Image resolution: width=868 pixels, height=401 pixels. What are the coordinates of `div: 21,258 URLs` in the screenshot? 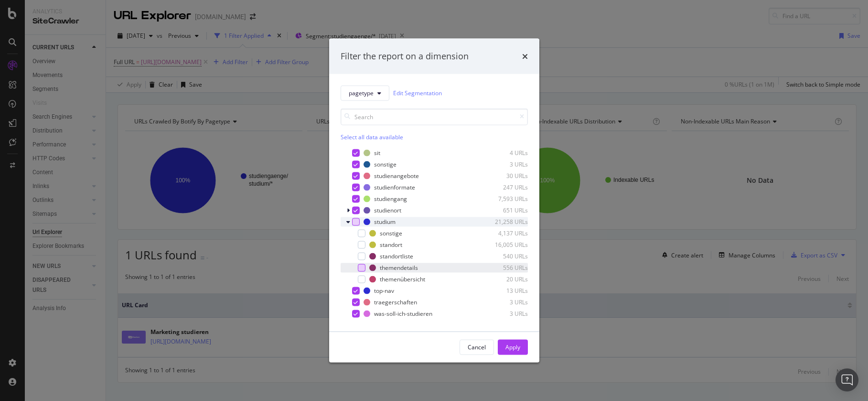 It's located at (505, 221).